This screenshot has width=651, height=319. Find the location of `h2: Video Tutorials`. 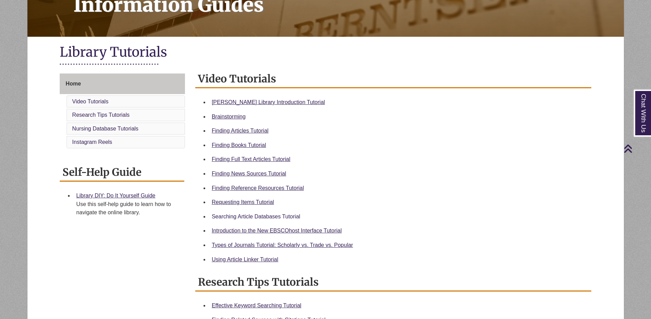

h2: Video Tutorials is located at coordinates (393, 79).